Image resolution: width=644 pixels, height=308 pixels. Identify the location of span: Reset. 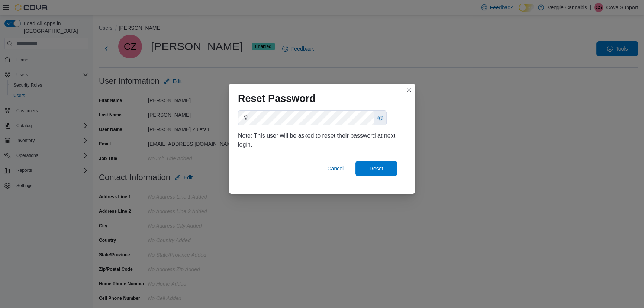
(376, 169).